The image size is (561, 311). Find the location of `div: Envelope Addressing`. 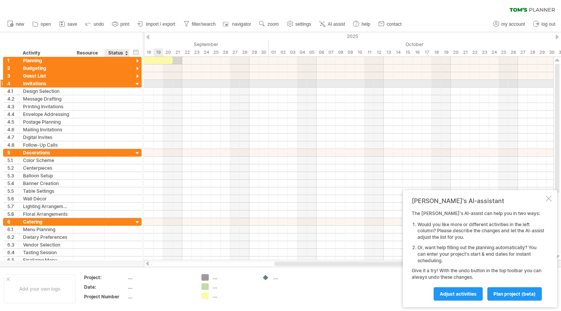

div: Envelope Addressing is located at coordinates (46, 114).